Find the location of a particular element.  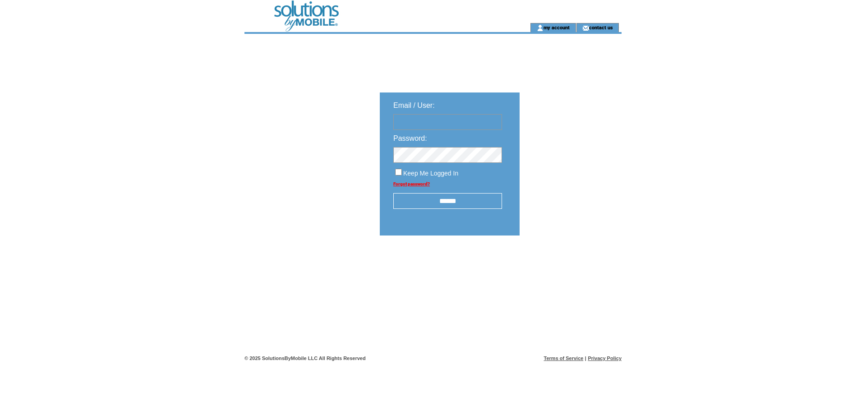

a: Forgot password? is located at coordinates (411, 183).